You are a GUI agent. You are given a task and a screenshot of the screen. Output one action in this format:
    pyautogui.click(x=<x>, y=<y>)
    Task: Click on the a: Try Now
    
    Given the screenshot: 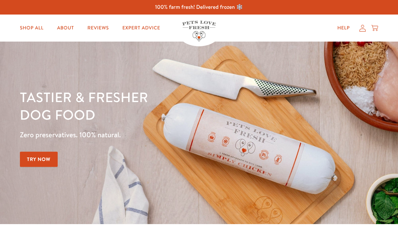 What is the action you would take?
    pyautogui.click(x=39, y=159)
    